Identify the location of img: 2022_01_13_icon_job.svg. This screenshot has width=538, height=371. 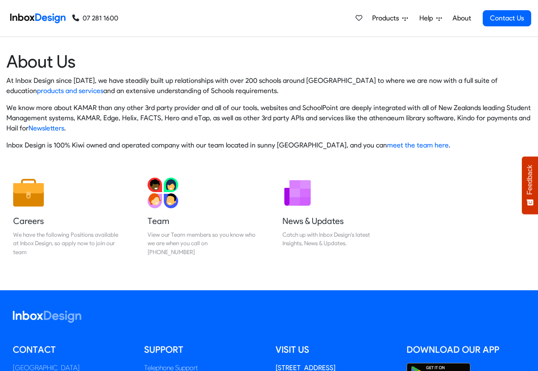
(28, 193).